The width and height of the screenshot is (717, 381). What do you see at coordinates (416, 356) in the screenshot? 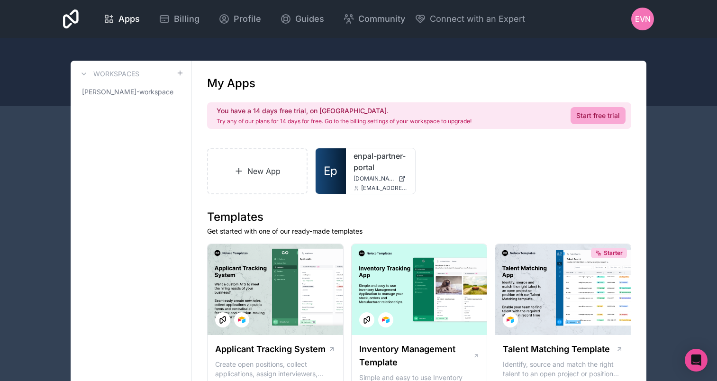
I see `h1: Inventory Management Template` at bounding box center [416, 356].